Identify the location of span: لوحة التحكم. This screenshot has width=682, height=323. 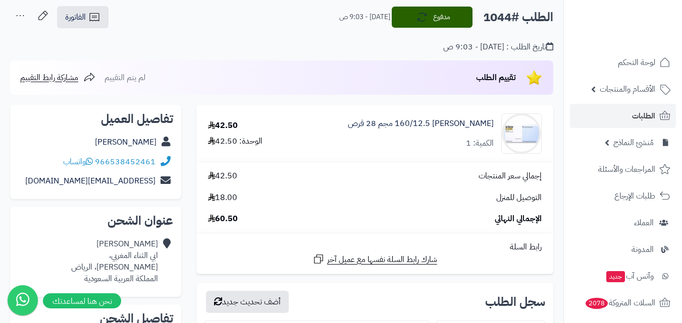
(636, 63).